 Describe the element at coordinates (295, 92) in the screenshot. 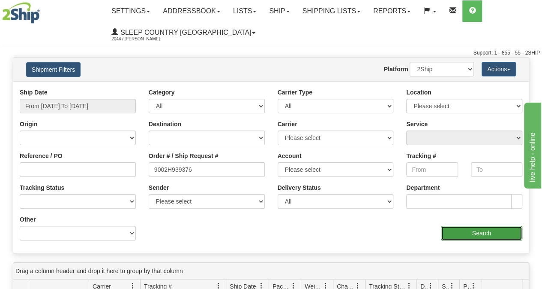

I see `label: Carrier Type` at that location.